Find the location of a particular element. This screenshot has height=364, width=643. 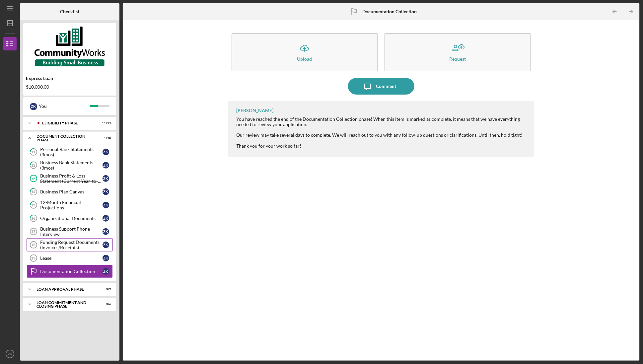

tspan: 16 is located at coordinates (34, 218).